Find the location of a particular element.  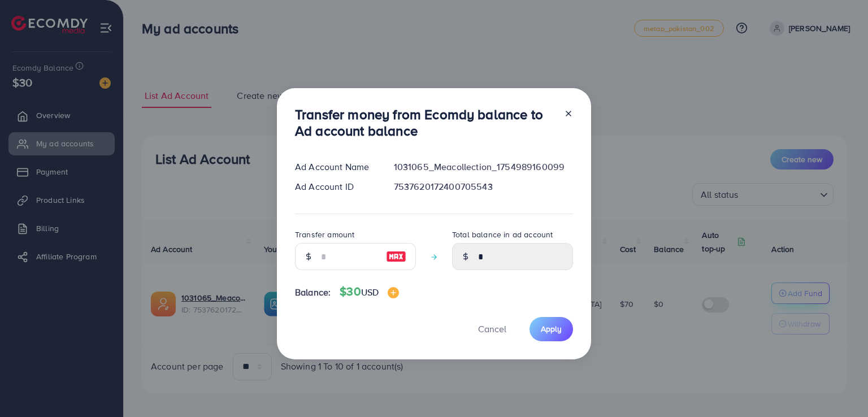

label: Total balance in ad account is located at coordinates (502, 234).